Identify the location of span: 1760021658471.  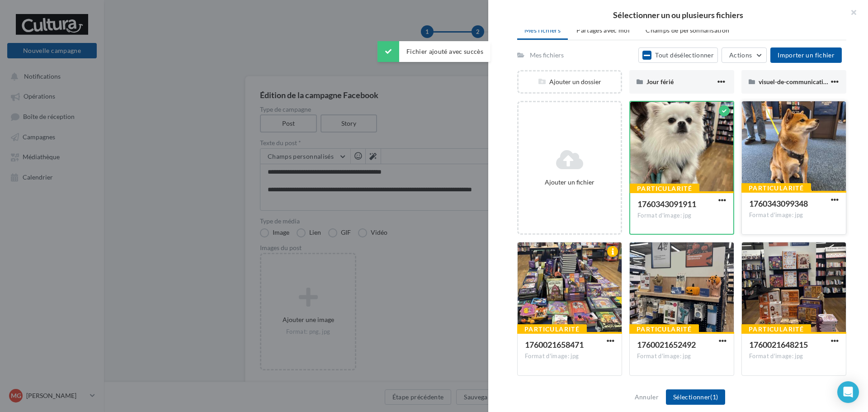
(555, 345).